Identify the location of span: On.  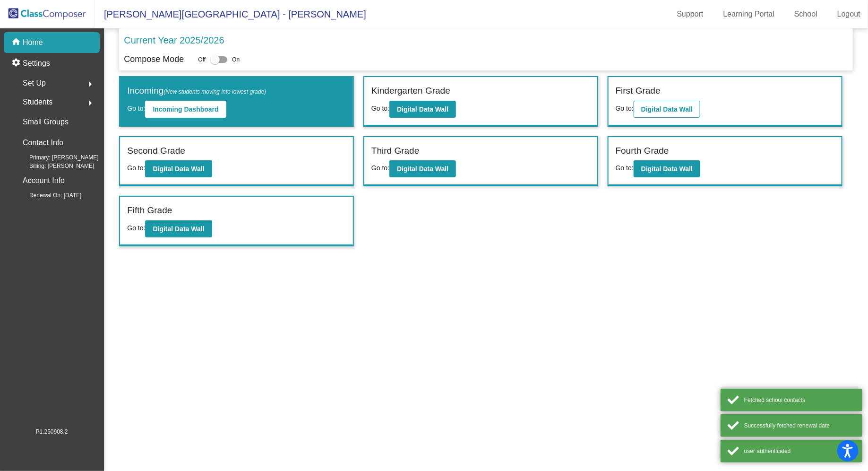
(236, 59).